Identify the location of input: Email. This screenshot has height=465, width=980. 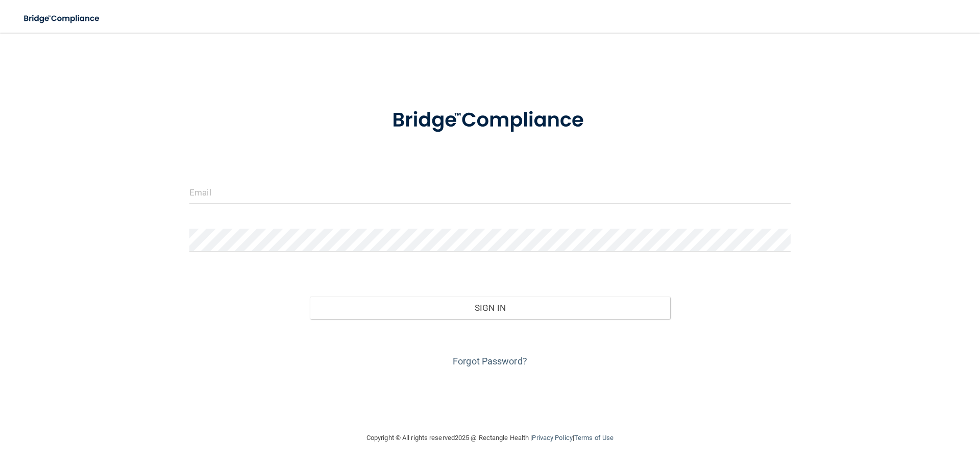
(490, 192).